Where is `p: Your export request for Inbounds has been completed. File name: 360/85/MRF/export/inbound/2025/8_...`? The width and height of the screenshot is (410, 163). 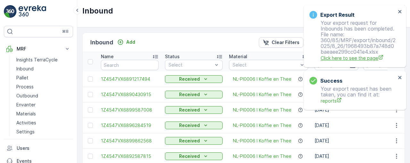 p: Your export request for Inbounds has been completed. File name: 360/85/MRF/export/inbound/2025/8_... is located at coordinates (353, 40).